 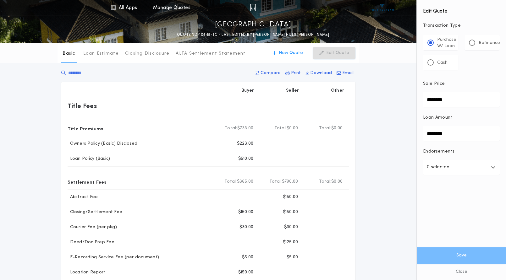 I want to click on p: Loan Amount, so click(x=438, y=118).